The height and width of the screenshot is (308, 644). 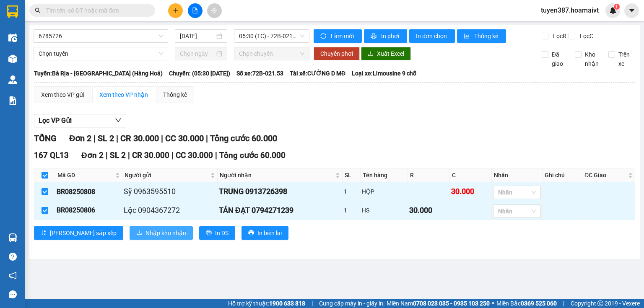 What do you see at coordinates (214, 11) in the screenshot?
I see `span: aim` at bounding box center [214, 11].